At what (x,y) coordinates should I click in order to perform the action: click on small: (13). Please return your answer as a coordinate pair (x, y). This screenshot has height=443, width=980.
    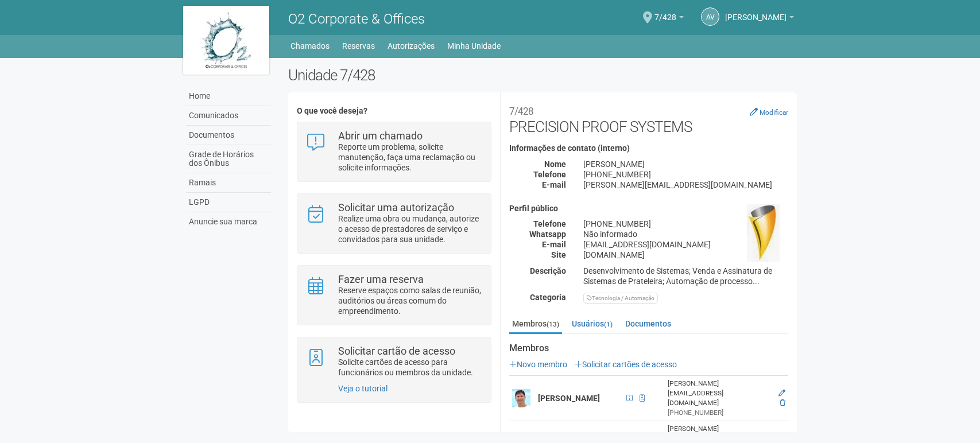
    Looking at the image, I should click on (553, 324).